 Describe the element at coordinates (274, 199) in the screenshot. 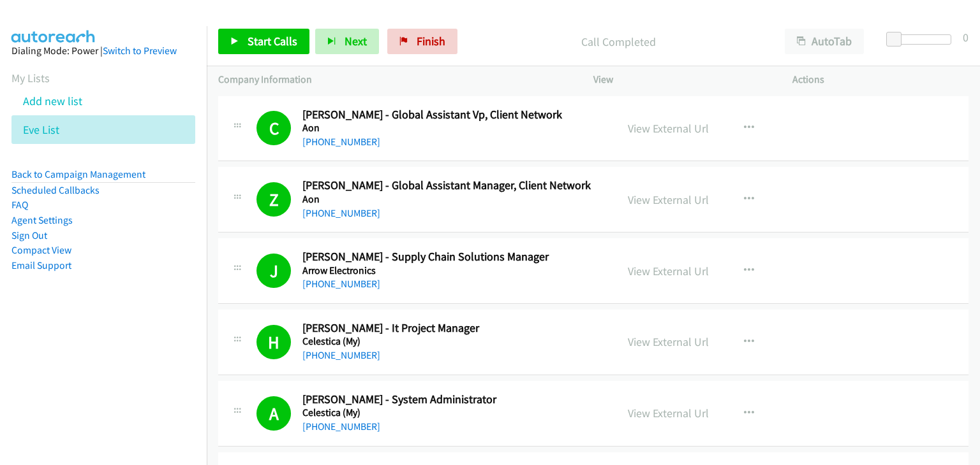

I see `h1: Z` at that location.